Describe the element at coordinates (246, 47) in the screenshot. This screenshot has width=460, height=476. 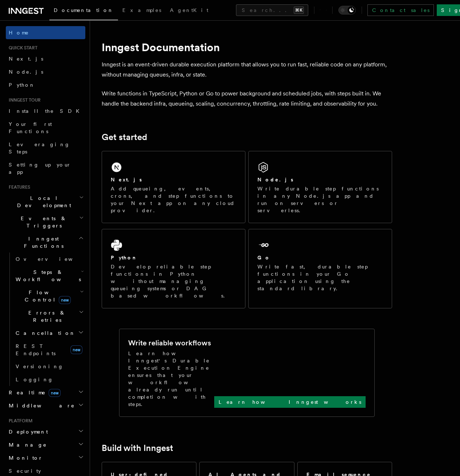
I see `h1: Inngest Documentation` at that location.